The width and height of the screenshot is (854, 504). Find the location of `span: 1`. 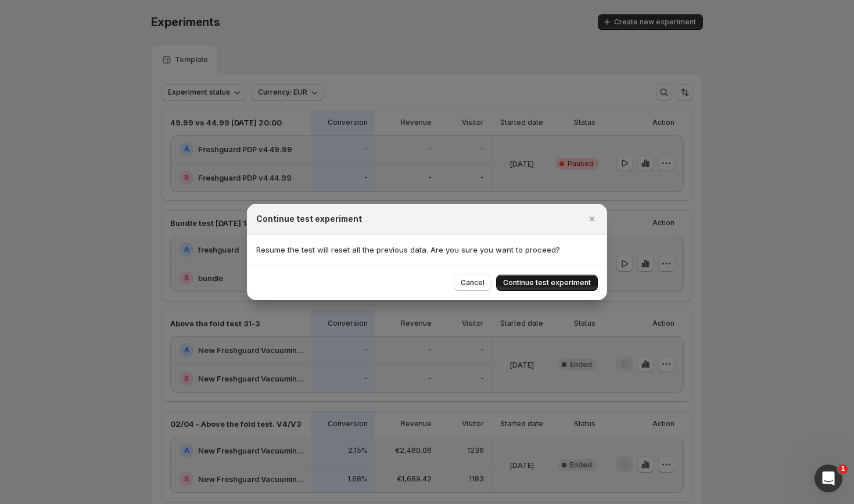

span: 1 is located at coordinates (843, 470).